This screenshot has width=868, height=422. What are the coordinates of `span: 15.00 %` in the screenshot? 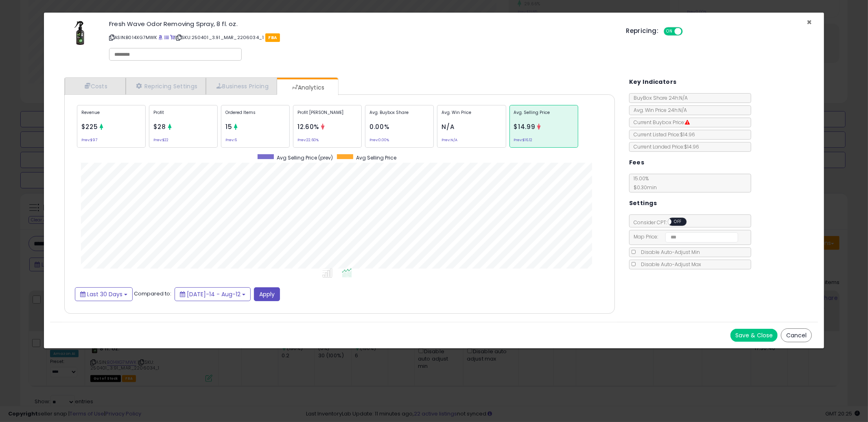 It's located at (643, 183).